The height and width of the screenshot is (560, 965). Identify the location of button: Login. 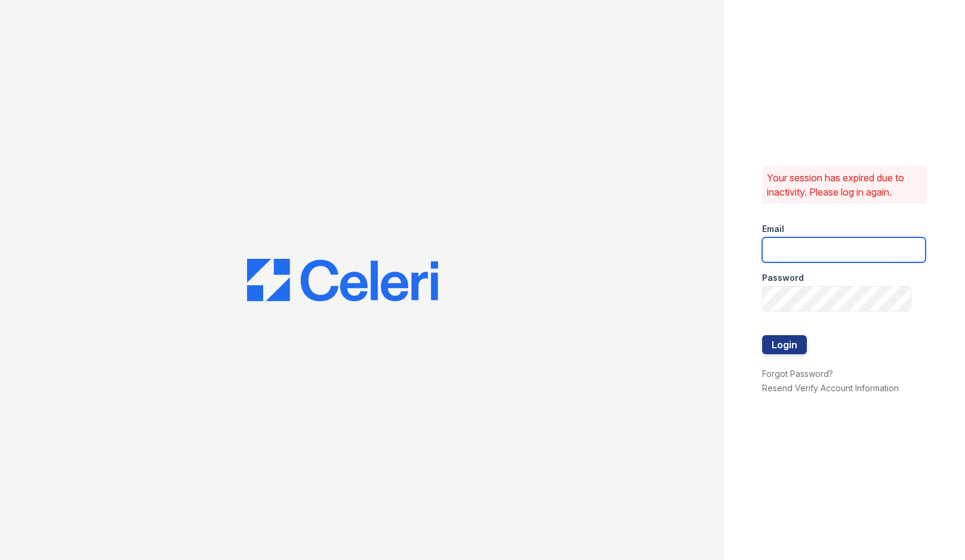
(785, 345).